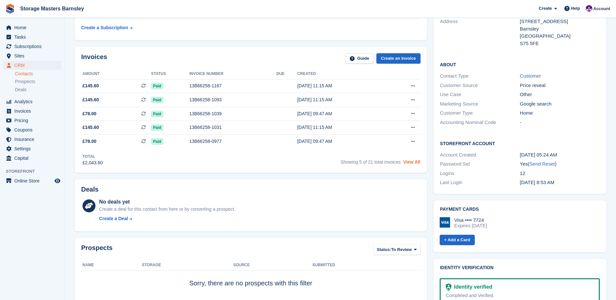  I want to click on div: Accounting Nominal Code, so click(480, 122).